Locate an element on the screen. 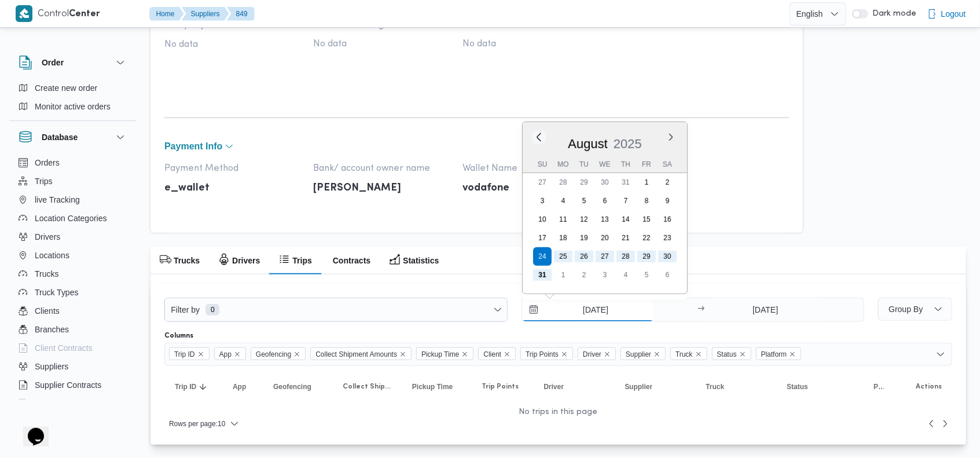 This screenshot has width=980, height=458. div: month-2025-08 is located at coordinates (605, 229).